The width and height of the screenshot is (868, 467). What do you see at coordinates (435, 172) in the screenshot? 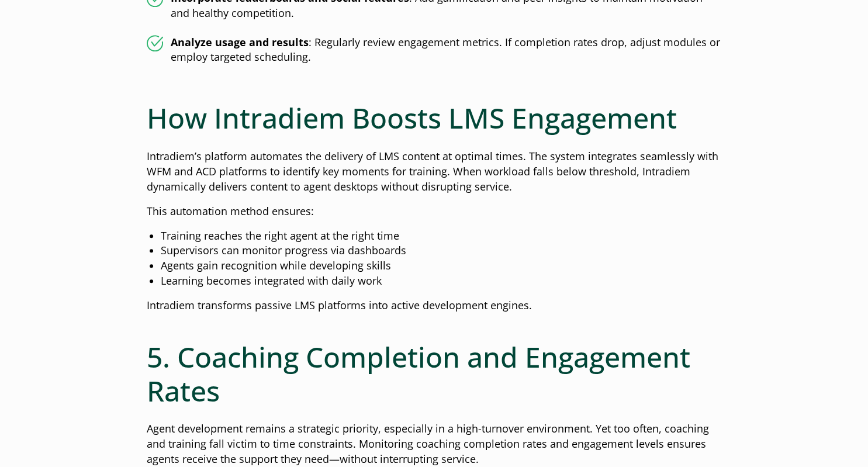
I see `p: Intradiem’s platform automates the delivery of LMS content at optimal times. The system integrate...` at bounding box center [435, 172].